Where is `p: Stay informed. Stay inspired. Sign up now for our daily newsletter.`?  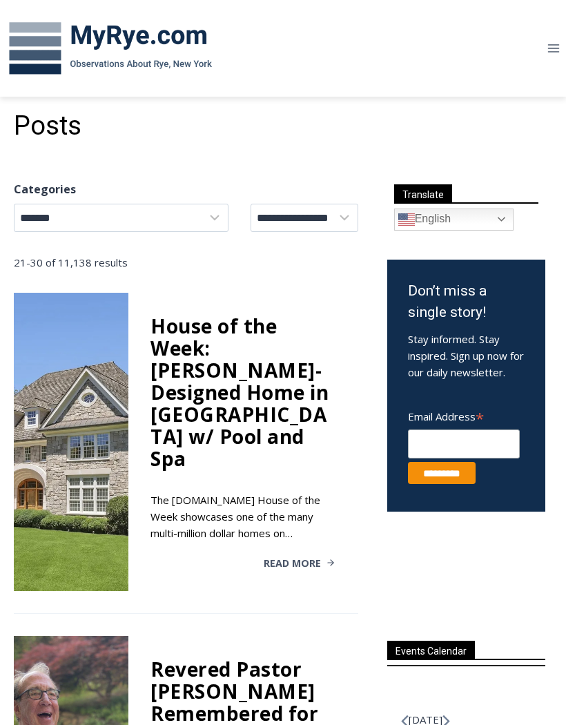 p: Stay informed. Stay inspired. Sign up now for our daily newsletter. is located at coordinates (466, 356).